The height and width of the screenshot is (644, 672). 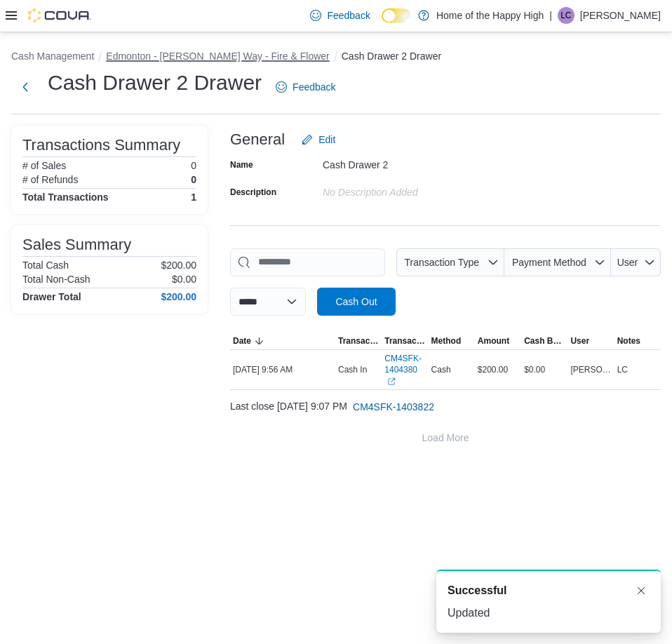 I want to click on input: This is a search bar. As you type, the results lower in the page will automatically filter., so click(x=307, y=262).